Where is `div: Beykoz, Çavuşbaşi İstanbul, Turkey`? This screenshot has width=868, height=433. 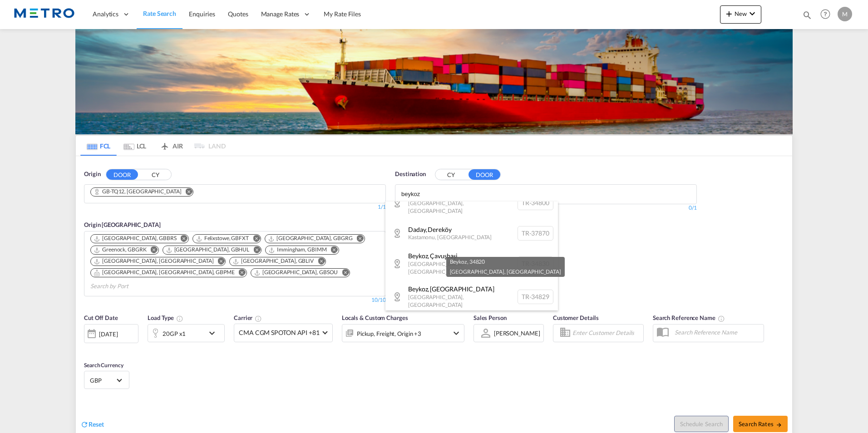 div: Beykoz, Çavuşbaşi İstanbul, Turkey is located at coordinates (472, 263).